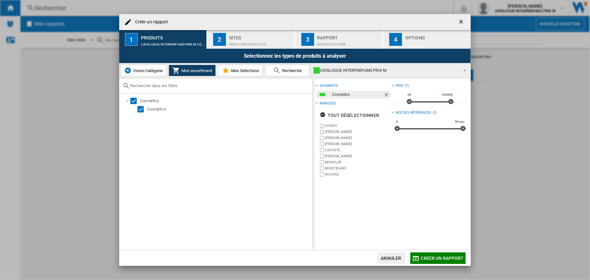 The width and height of the screenshot is (590, 280). Describe the element at coordinates (438, 258) in the screenshot. I see `button: Créer un rapport` at that location.